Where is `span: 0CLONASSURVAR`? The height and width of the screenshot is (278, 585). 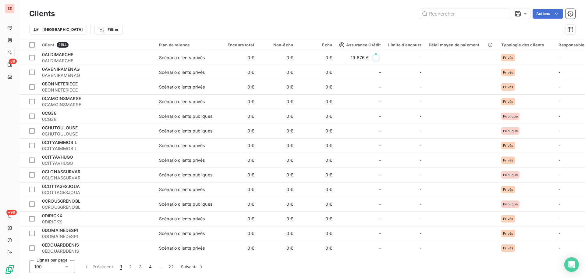 span: 0CLONASSURVAR is located at coordinates (61, 171).